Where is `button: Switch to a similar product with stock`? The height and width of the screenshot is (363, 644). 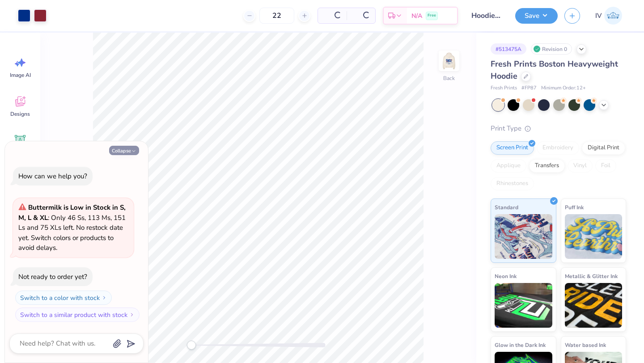 button: Switch to a similar product with stock is located at coordinates (78, 315).